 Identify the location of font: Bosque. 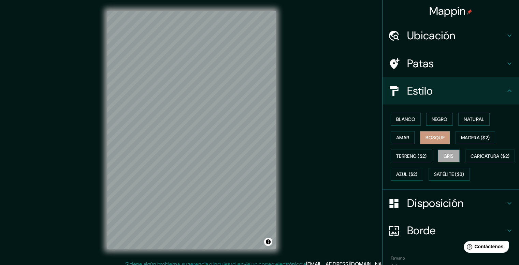
(435, 138).